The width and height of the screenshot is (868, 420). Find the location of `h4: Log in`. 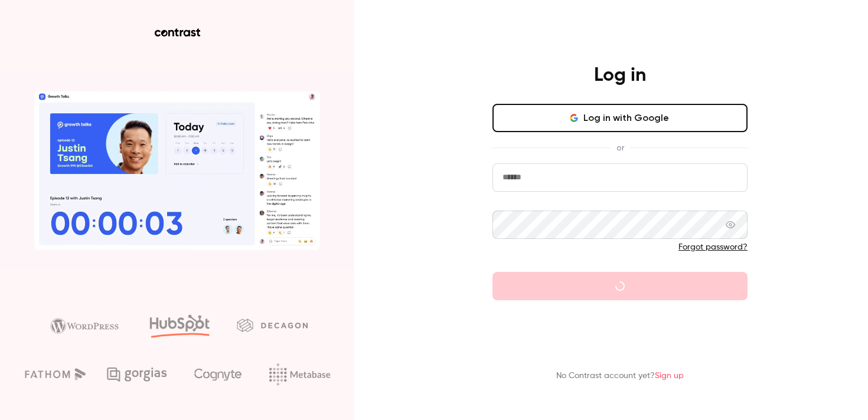

h4: Log in is located at coordinates (620, 76).